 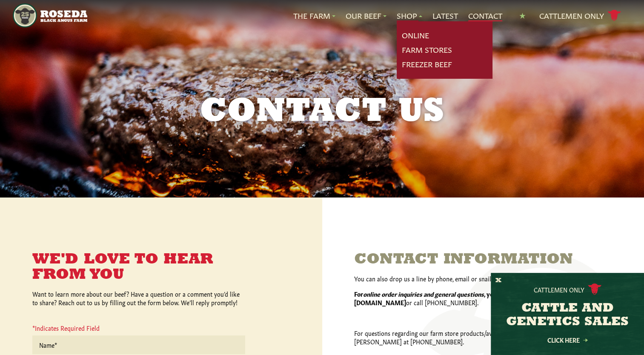 I want to click on p: Want to learn more about our beef? Have a question or a comment you’d like to share? Reach out to..., so click(x=139, y=298).